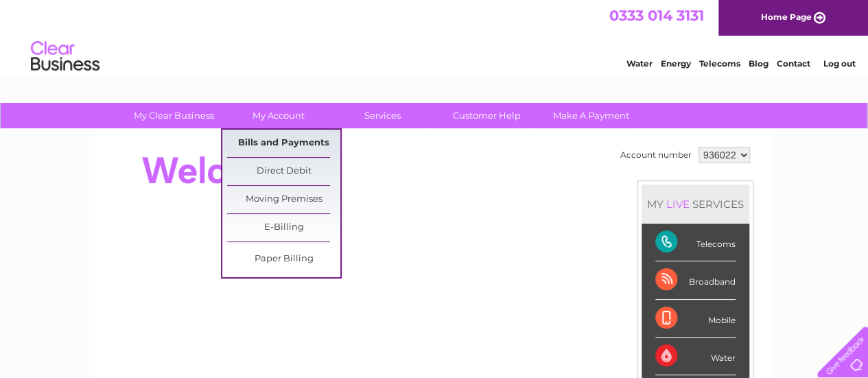 This screenshot has width=868, height=378. I want to click on div: Mobile, so click(695, 318).